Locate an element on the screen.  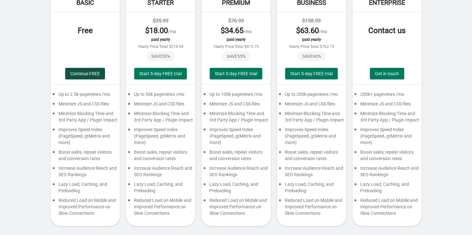
div: $158.99 is located at coordinates (312, 21).